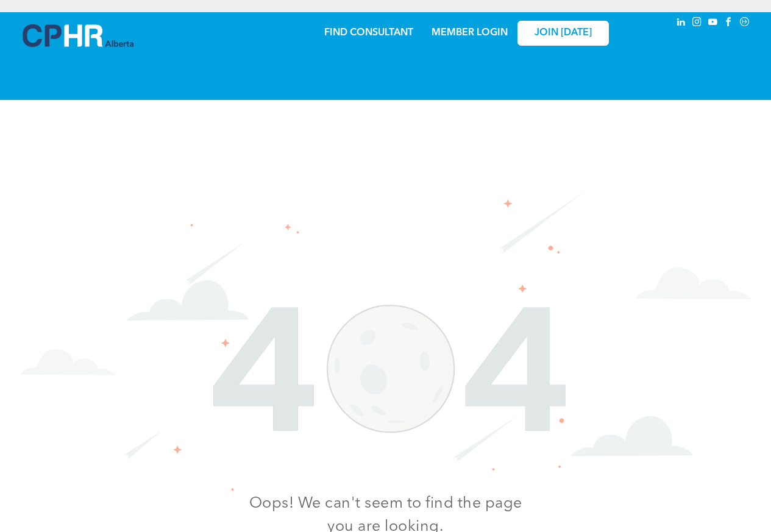 Image resolution: width=771 pixels, height=532 pixels. Describe the element at coordinates (386, 341) in the screenshot. I see `img: The number 404 is surrounded by clouds and stars on a white background.` at that location.